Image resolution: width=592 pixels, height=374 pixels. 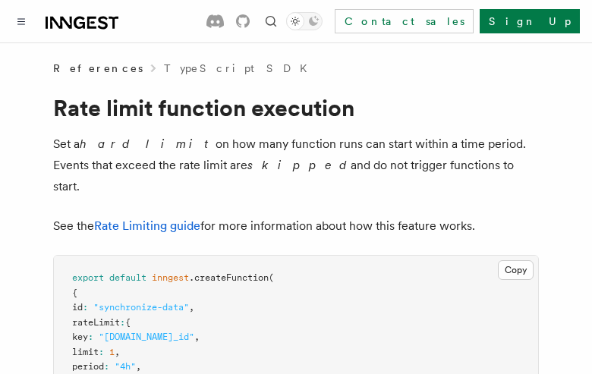 I want to click on button: Toggle dark mode, so click(x=304, y=21).